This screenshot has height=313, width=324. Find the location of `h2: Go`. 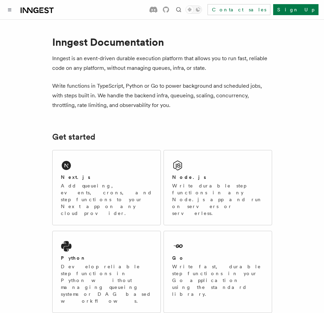

h2: Go is located at coordinates (178, 258).